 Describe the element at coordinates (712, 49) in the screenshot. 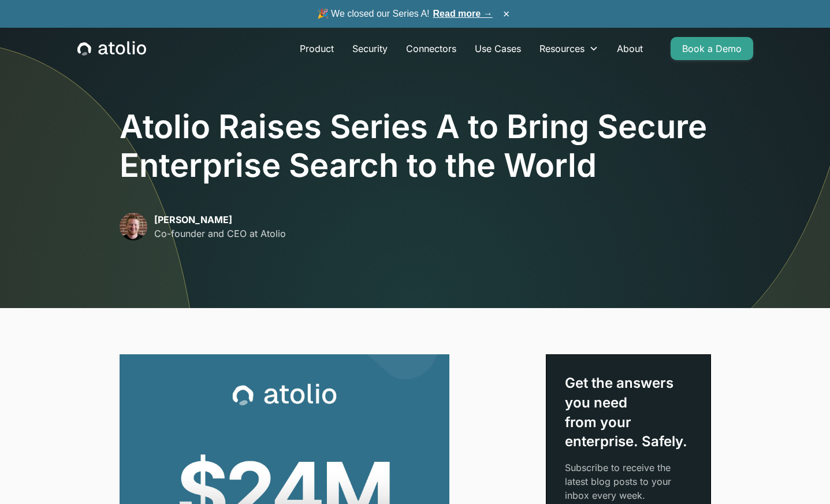

I see `a: Book a Demo` at that location.